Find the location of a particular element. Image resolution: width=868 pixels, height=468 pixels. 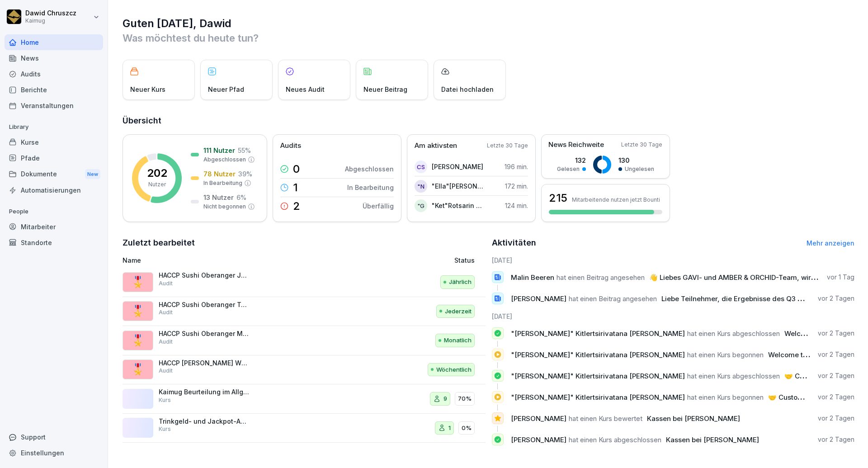

p: 2 is located at coordinates (297, 206).